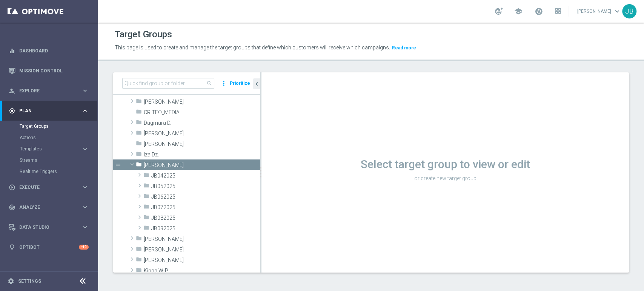  What do you see at coordinates (49, 228) in the screenshot?
I see `button: Data Studio keyboard_arrow_right` at bounding box center [49, 228].